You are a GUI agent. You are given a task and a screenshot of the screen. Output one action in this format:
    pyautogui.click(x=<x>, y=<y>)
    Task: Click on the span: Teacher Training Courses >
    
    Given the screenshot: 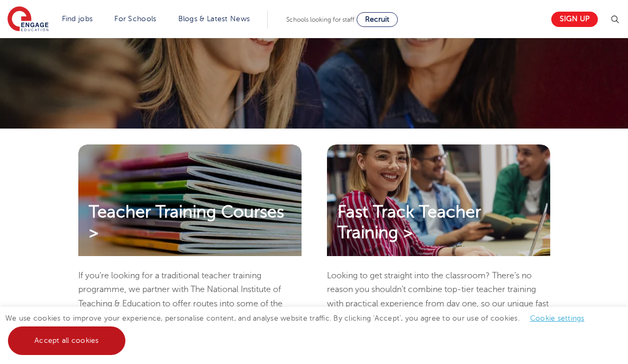 What is the action you would take?
    pyautogui.click(x=186, y=221)
    